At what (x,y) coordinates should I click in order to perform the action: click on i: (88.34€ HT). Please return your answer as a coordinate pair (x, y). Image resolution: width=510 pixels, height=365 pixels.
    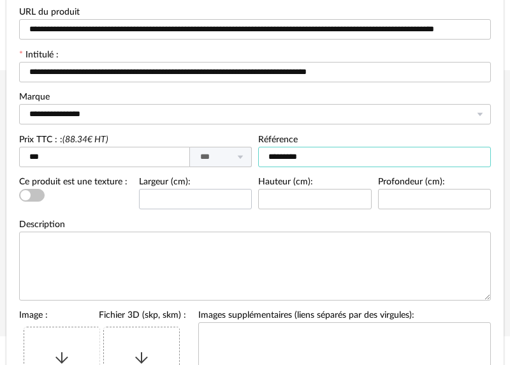
    Looking at the image, I should click on (85, 140).